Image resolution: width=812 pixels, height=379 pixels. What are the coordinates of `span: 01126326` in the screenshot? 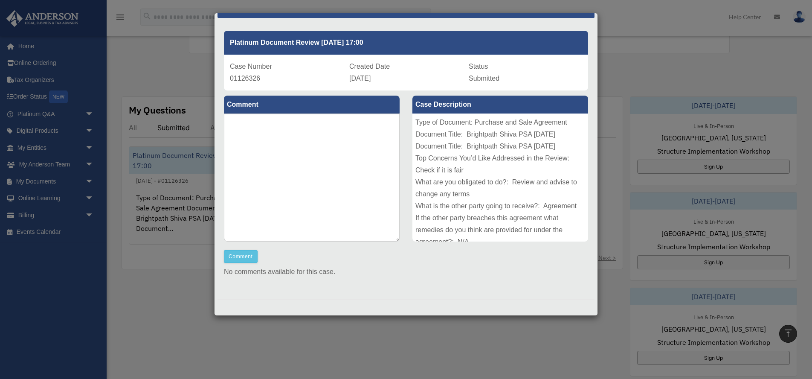 It's located at (245, 78).